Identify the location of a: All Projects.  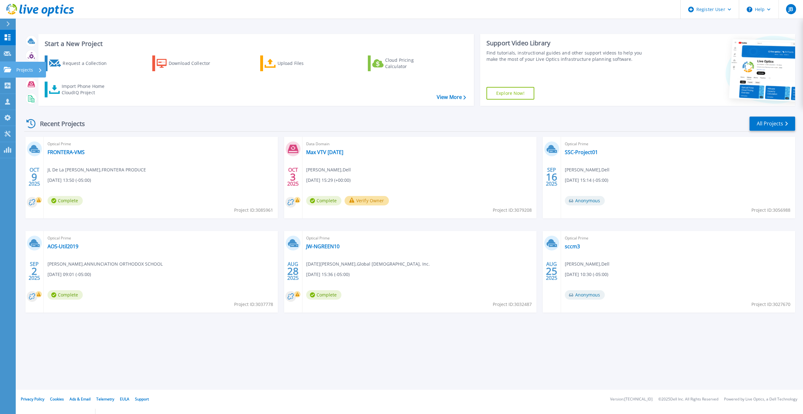
(772, 123).